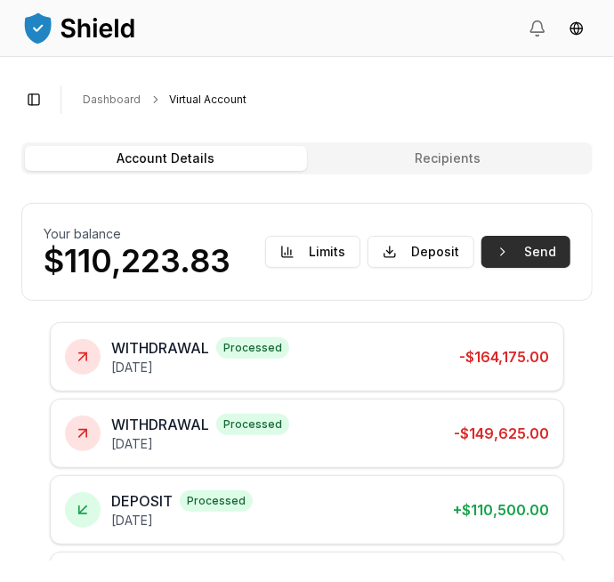 The image size is (614, 582). What do you see at coordinates (421, 252) in the screenshot?
I see `button: Deposit` at bounding box center [421, 252].